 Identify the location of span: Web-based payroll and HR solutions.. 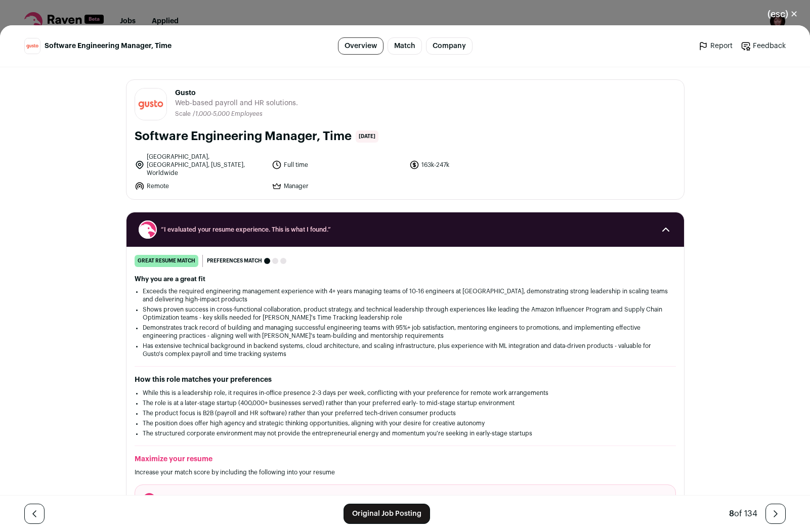
(236, 103).